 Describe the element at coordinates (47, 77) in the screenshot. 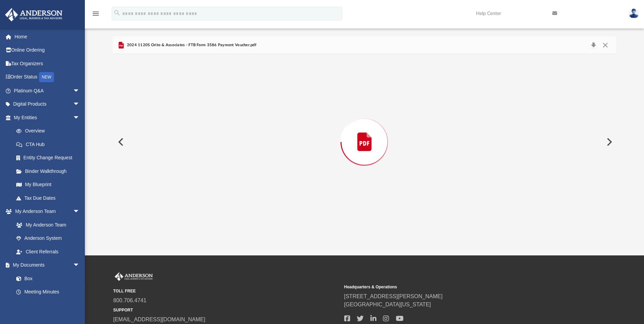

I see `a: Order StatusNEW` at that location.